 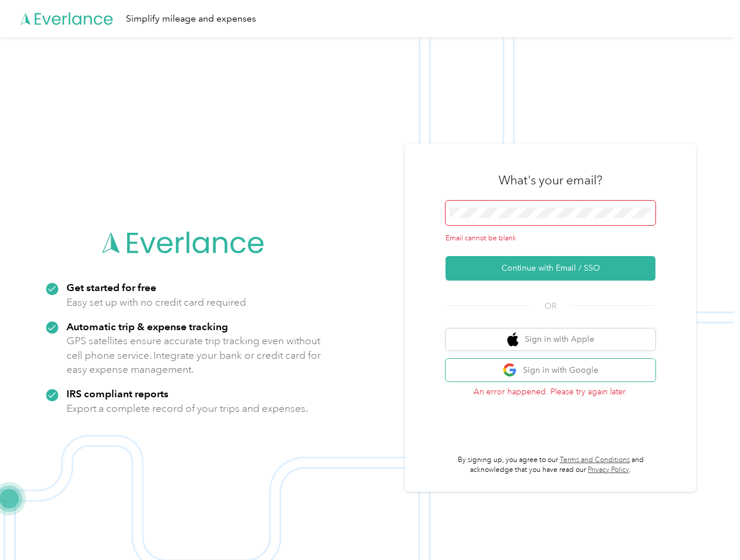 I want to click on span: OR, so click(x=551, y=306).